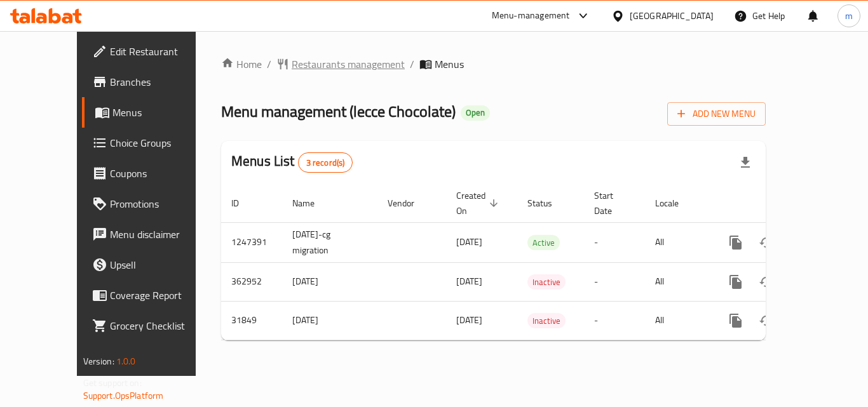 This screenshot has height=407, width=868. What do you see at coordinates (152, 234) in the screenshot?
I see `a: Menu disclaimer` at bounding box center [152, 234].